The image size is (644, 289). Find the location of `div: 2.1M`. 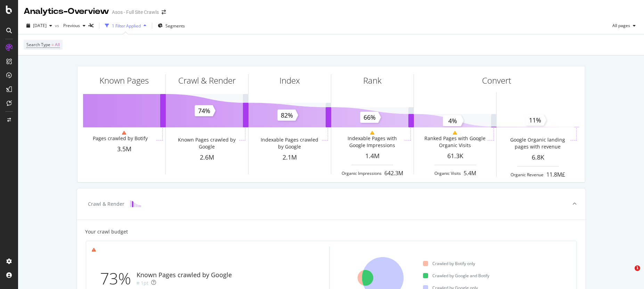

div: 2.1M is located at coordinates (289, 158).